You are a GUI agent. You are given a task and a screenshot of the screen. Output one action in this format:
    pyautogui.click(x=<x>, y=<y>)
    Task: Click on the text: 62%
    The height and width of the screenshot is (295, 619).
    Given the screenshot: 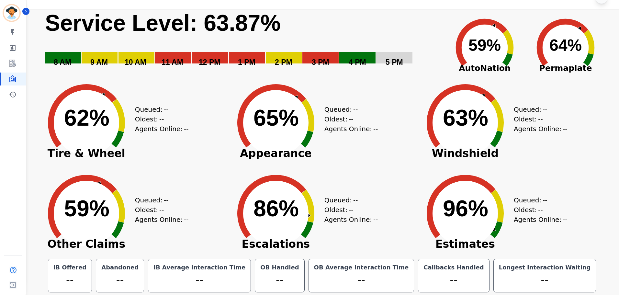 What is the action you would take?
    pyautogui.click(x=87, y=118)
    